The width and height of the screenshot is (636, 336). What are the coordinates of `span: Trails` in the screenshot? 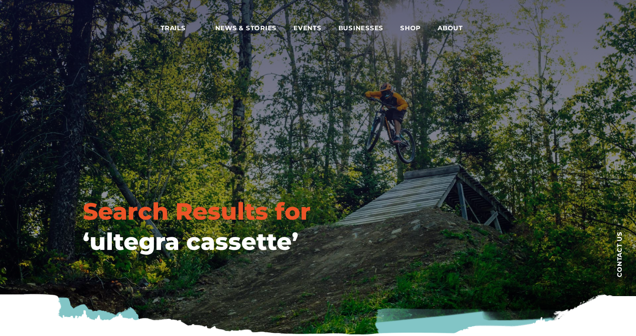 It's located at (180, 28).